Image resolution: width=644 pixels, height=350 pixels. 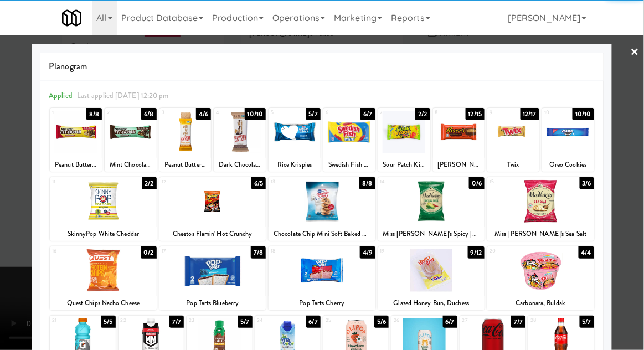 I want to click on div: Sour Patch Kids, so click(x=404, y=164).